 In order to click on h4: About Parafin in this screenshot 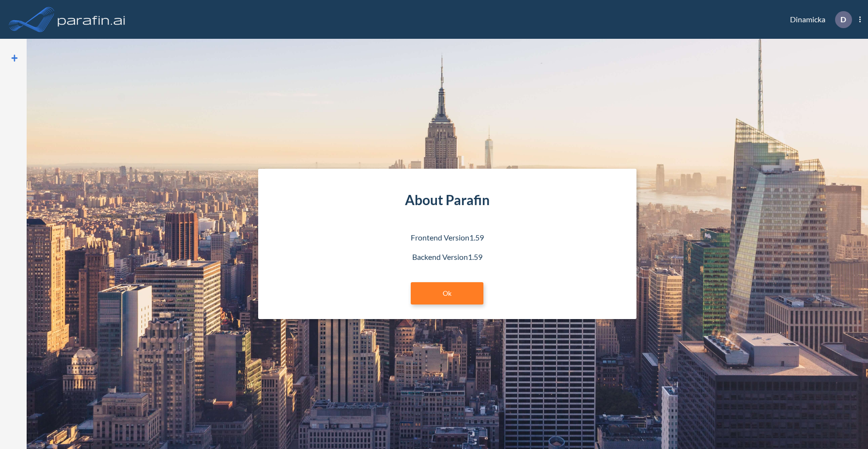, I will do `click(447, 200)`.